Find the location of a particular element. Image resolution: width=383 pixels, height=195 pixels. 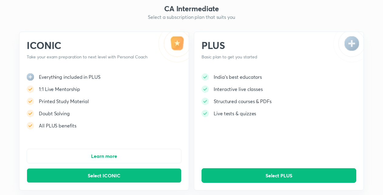

h2: PLUS is located at coordinates (262, 45).